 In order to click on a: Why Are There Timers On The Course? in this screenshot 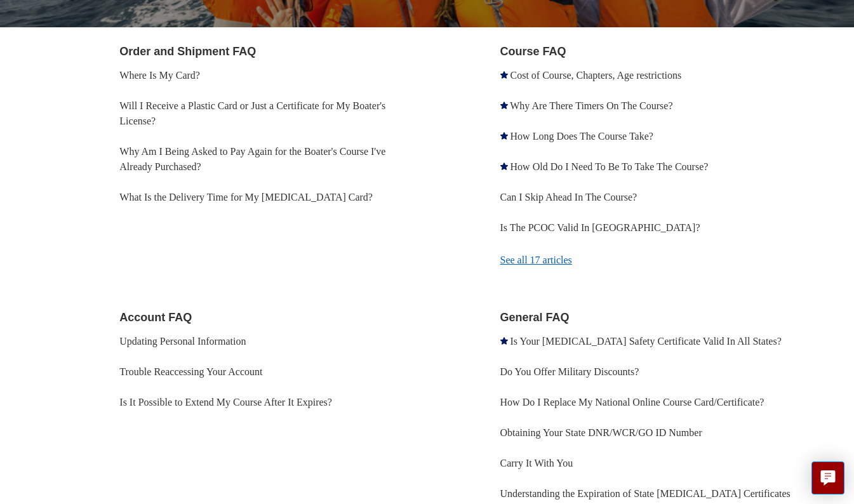, I will do `click(591, 105)`.